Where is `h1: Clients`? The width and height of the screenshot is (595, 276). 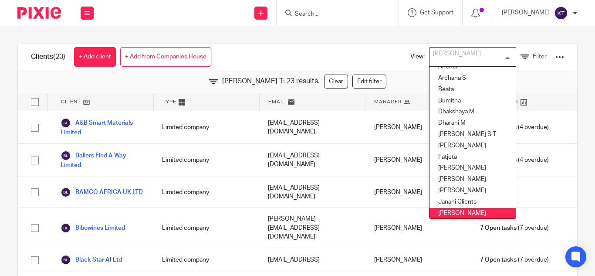
h1: Clients is located at coordinates (48, 57).